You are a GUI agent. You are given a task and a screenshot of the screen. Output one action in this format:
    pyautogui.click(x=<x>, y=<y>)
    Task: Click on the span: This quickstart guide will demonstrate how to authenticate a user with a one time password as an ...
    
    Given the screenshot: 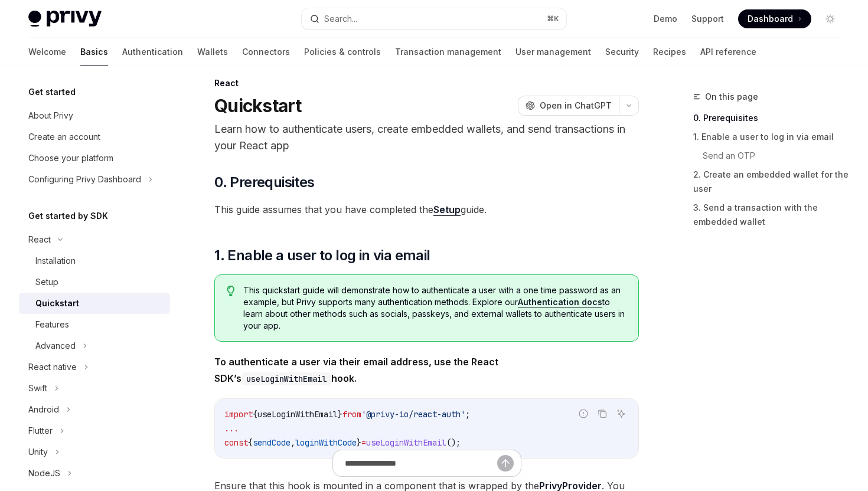 What is the action you would take?
    pyautogui.click(x=434, y=308)
    